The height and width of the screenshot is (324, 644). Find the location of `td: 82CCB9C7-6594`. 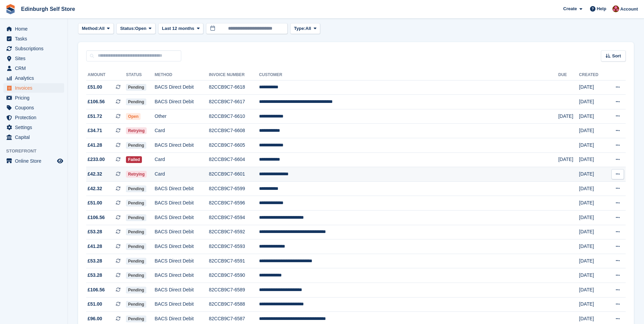

td: 82CCB9C7-6594 is located at coordinates (234, 217).